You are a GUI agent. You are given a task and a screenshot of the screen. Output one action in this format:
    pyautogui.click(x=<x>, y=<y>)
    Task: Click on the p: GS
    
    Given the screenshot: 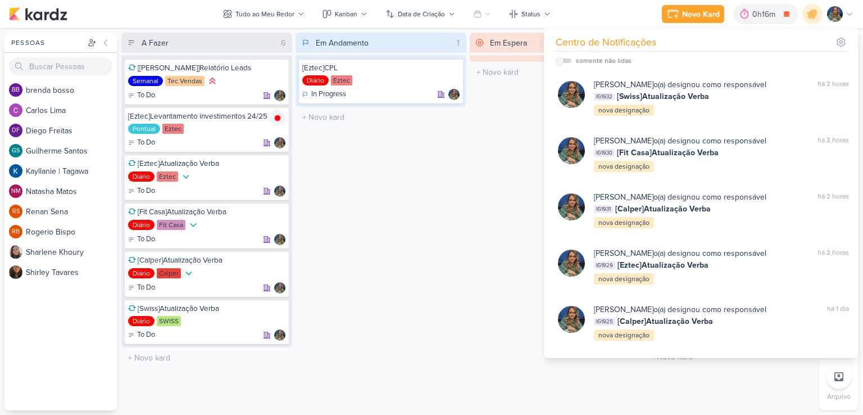 What is the action you would take?
    pyautogui.click(x=16, y=151)
    